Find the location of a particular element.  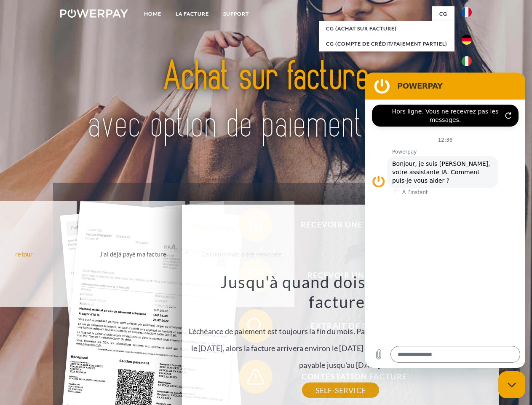

a: CG (achat sur facture) is located at coordinates (387, 29).